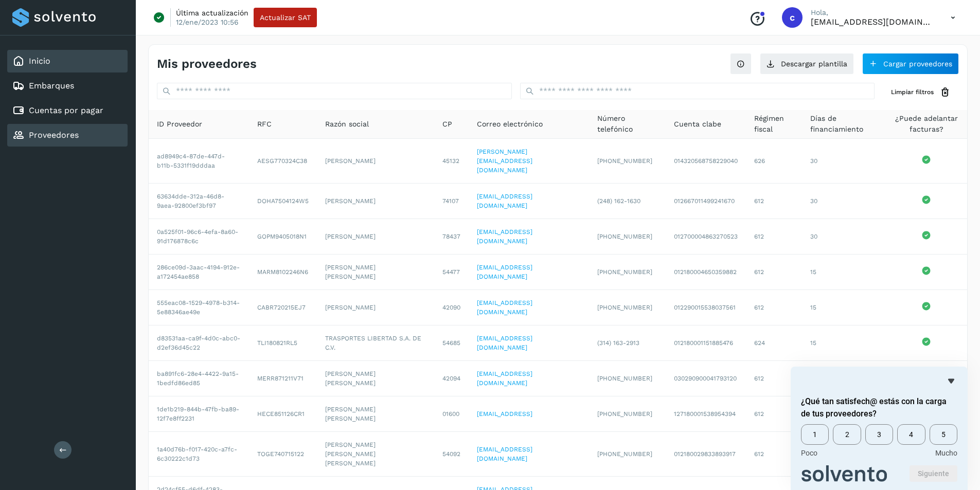 The height and width of the screenshot is (490, 980). What do you see at coordinates (946, 453) in the screenshot?
I see `span: Mucho` at bounding box center [946, 453].